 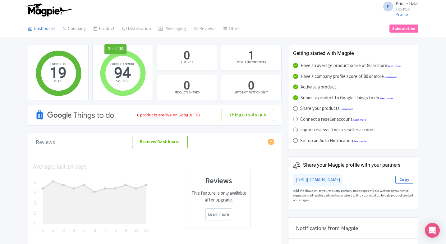 I want to click on div: Have a company profile score of 80 or more., so click(x=349, y=76).